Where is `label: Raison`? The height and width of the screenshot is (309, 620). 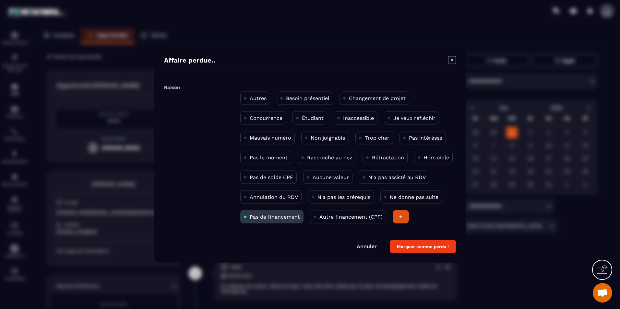
label: Raison is located at coordinates (172, 88).